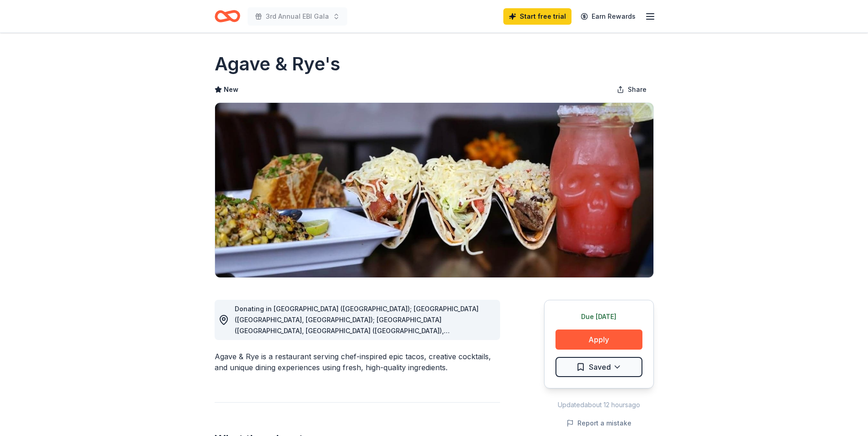 This screenshot has width=868, height=436. Describe the element at coordinates (600, 367) in the screenshot. I see `span: Saved` at that location.